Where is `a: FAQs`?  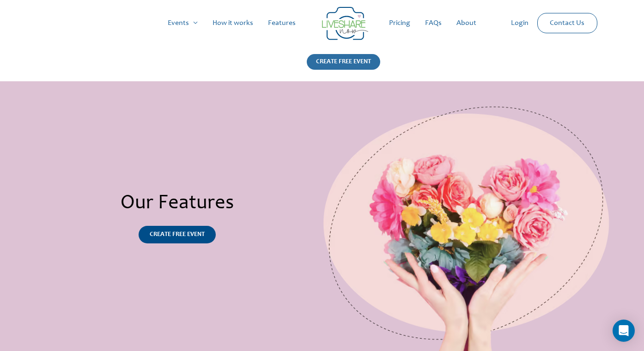 a: FAQs is located at coordinates (433, 23).